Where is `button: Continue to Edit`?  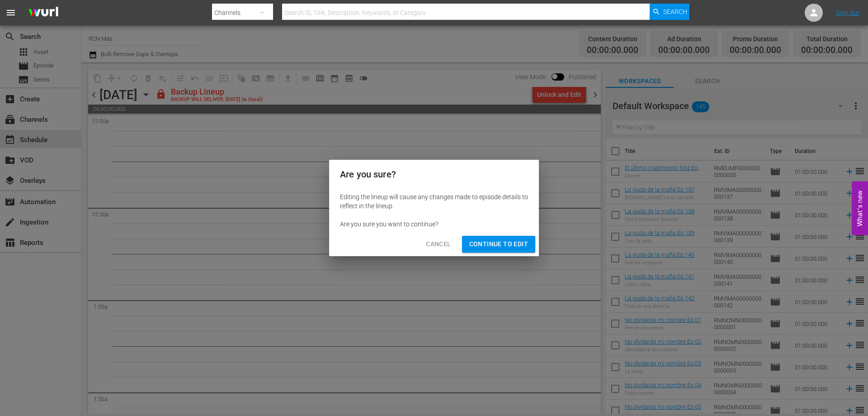 button: Continue to Edit is located at coordinates (498, 244).